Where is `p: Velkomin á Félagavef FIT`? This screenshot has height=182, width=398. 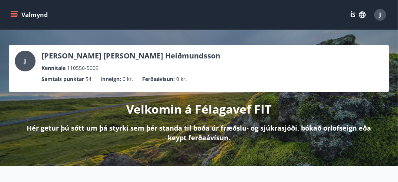 p: Velkomin á Félagavef FIT is located at coordinates (199, 109).